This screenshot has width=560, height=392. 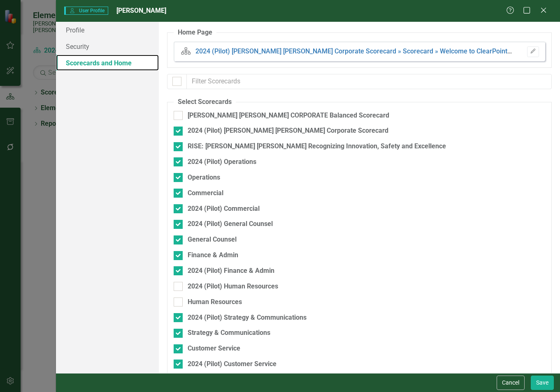 I want to click on button: Cancel, so click(x=510, y=382).